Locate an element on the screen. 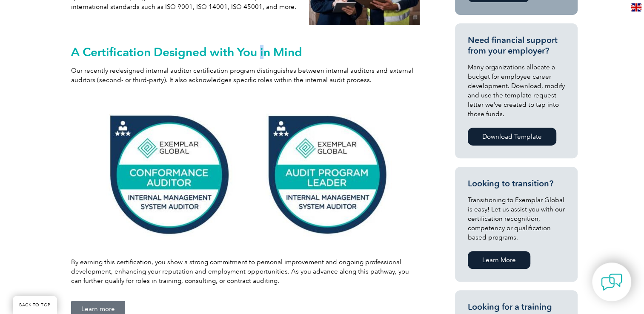 This screenshot has width=644, height=314. a: Download Template is located at coordinates (512, 137).